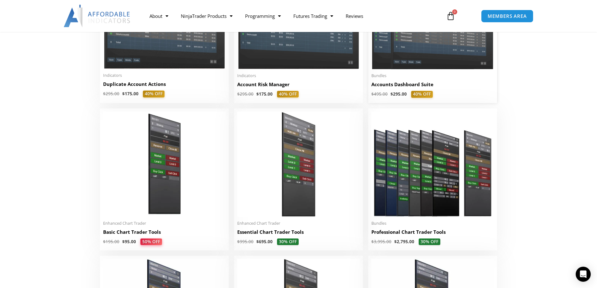  I want to click on h2: Duplicate Account Actions, so click(164, 84).